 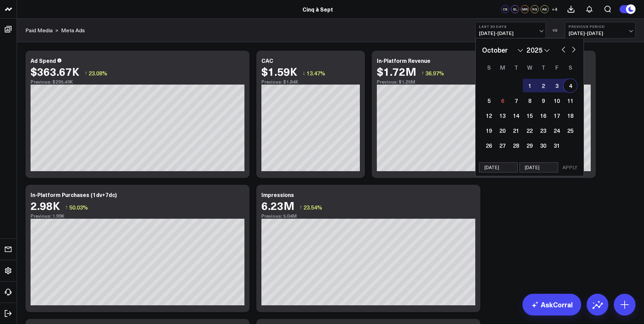 I want to click on div: CS, so click(x=505, y=9).